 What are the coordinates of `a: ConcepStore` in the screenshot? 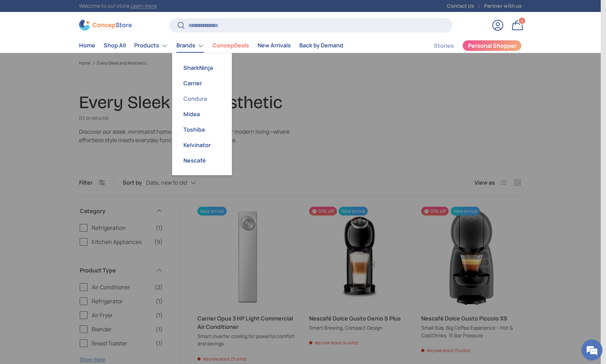 It's located at (105, 25).